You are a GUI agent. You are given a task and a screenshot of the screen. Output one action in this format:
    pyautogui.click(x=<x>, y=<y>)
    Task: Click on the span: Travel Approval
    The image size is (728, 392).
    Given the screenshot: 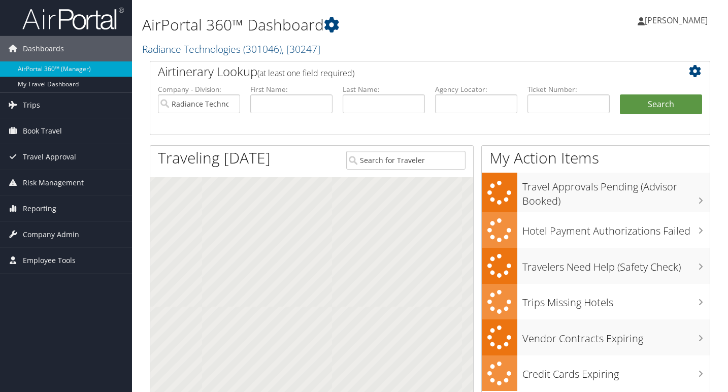 What is the action you would take?
    pyautogui.click(x=49, y=157)
    